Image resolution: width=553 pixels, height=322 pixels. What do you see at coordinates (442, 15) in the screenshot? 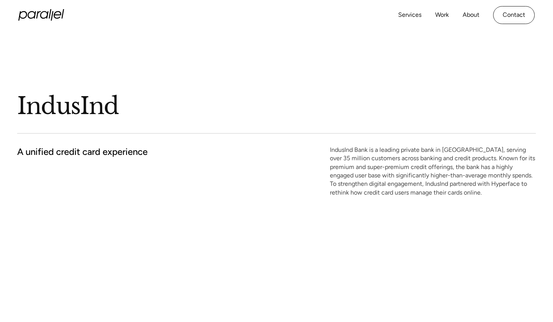
I see `a: Work` at bounding box center [442, 15].